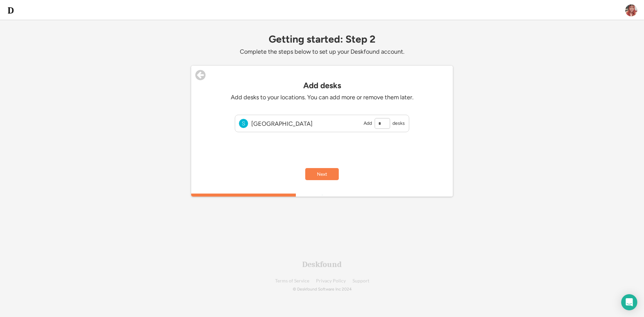 This screenshot has width=644, height=317. I want to click on a: Support, so click(361, 281).